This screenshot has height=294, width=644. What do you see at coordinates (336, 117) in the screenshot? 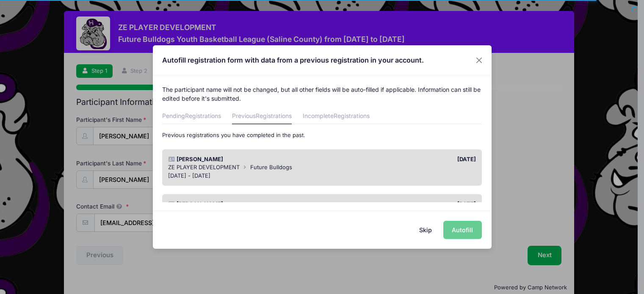
I see `a: Incomplete` at bounding box center [336, 117].